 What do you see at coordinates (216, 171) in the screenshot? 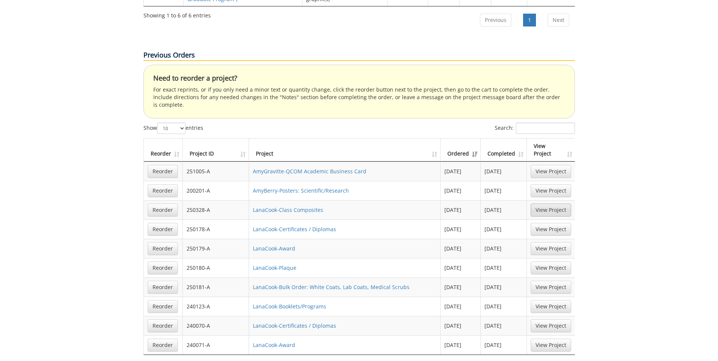
I see `td: 251005-A` at bounding box center [216, 171].